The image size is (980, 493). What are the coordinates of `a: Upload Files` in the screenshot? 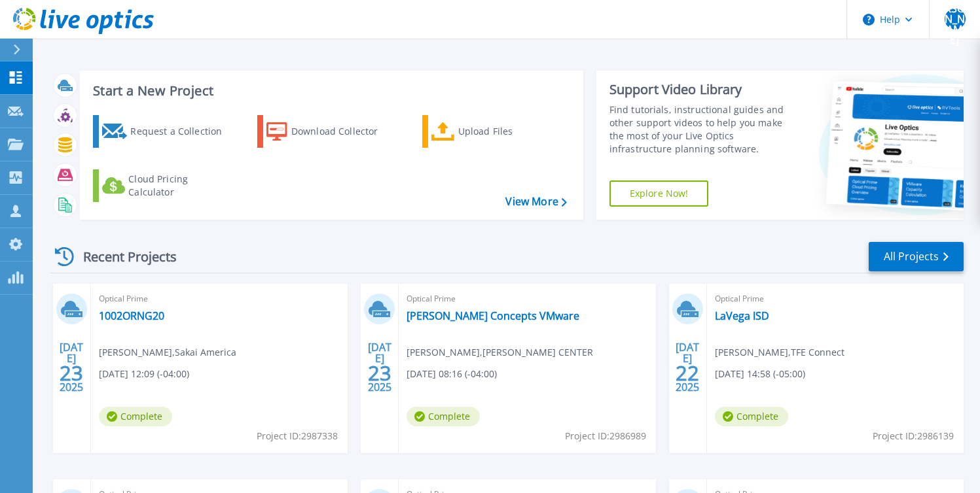 It's located at (495, 131).